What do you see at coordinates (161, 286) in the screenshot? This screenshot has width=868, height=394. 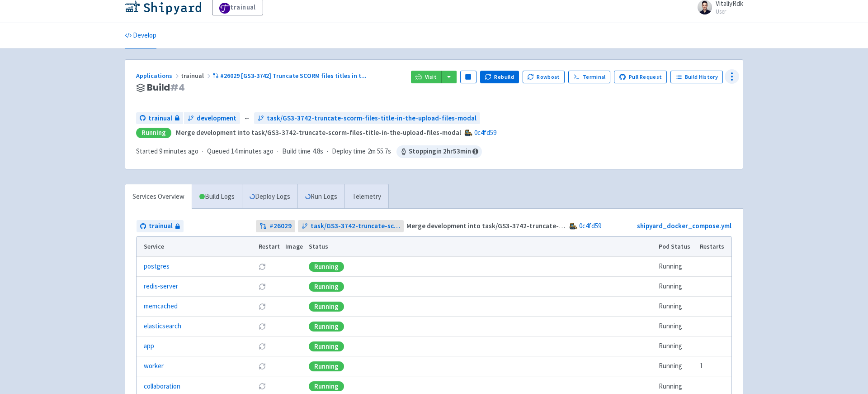 I see `a: redis-server` at bounding box center [161, 286].